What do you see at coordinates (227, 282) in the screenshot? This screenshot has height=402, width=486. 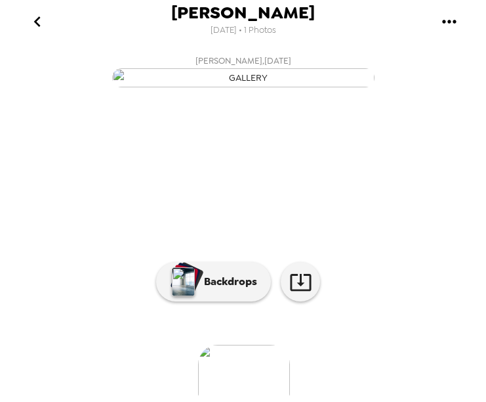 I see `p: Backdrops` at bounding box center [227, 282].